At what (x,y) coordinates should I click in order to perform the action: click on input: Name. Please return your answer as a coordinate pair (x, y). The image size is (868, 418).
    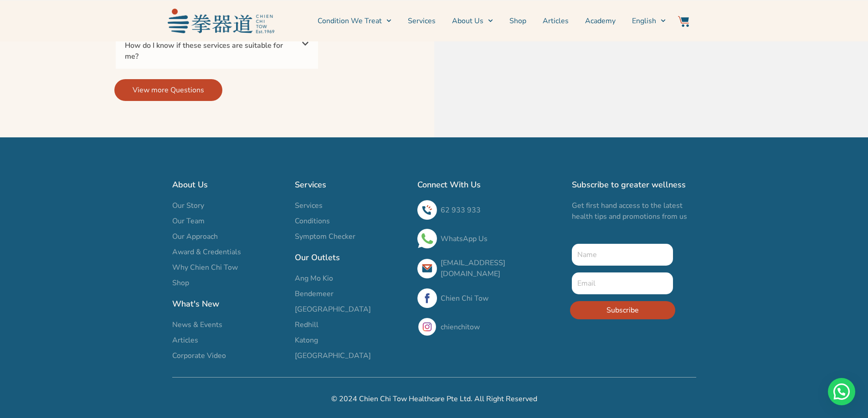
    Looking at the image, I should click on (622, 255).